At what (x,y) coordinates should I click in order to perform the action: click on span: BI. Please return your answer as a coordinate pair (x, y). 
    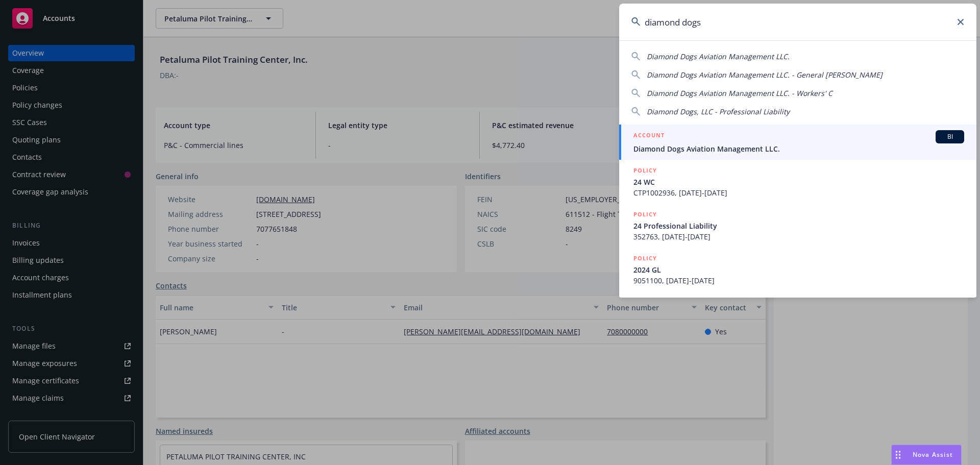
    Looking at the image, I should click on (950, 137).